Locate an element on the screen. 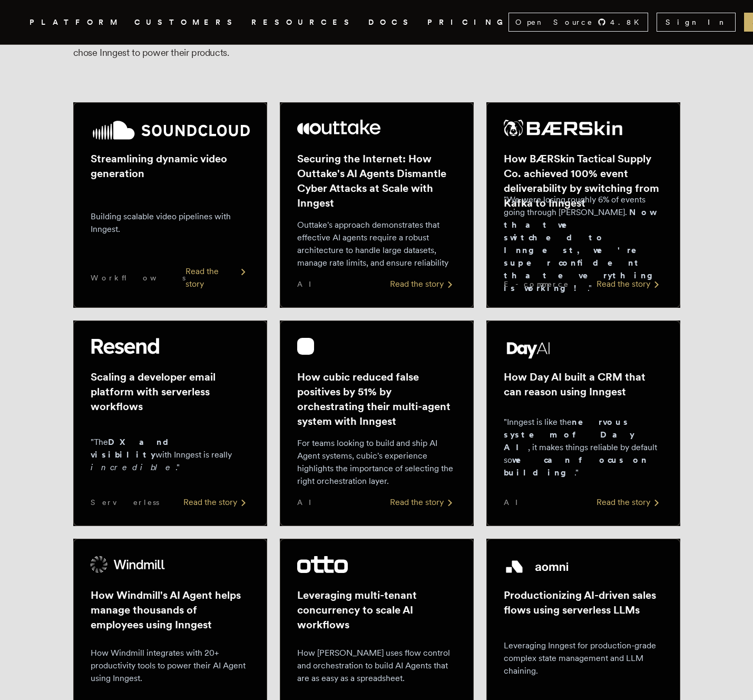 This screenshot has height=700, width=753. strong: nervous system of Day AI is located at coordinates (569, 434).